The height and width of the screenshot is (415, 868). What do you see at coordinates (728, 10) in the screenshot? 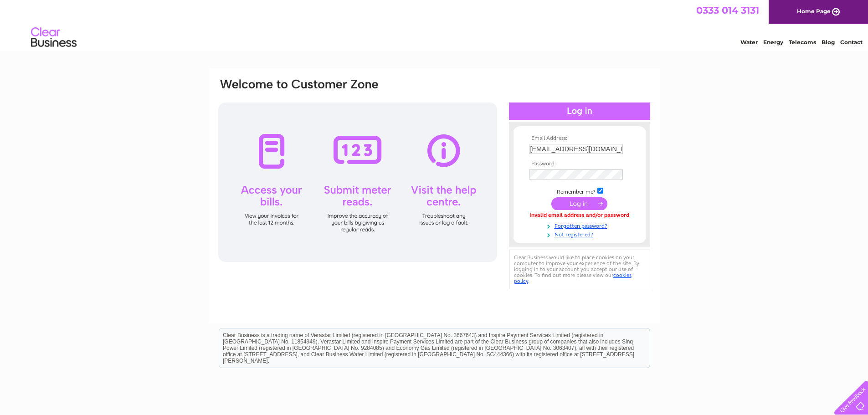
I see `a: 0333 014 3131` at bounding box center [728, 10].